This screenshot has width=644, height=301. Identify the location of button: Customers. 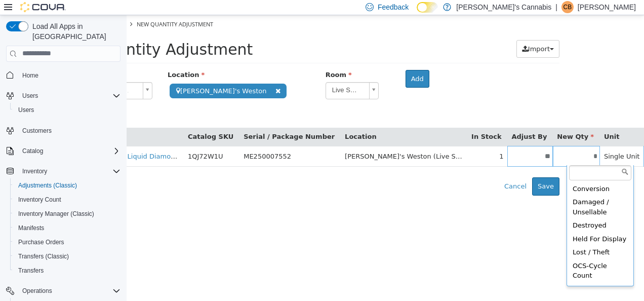
(63, 130).